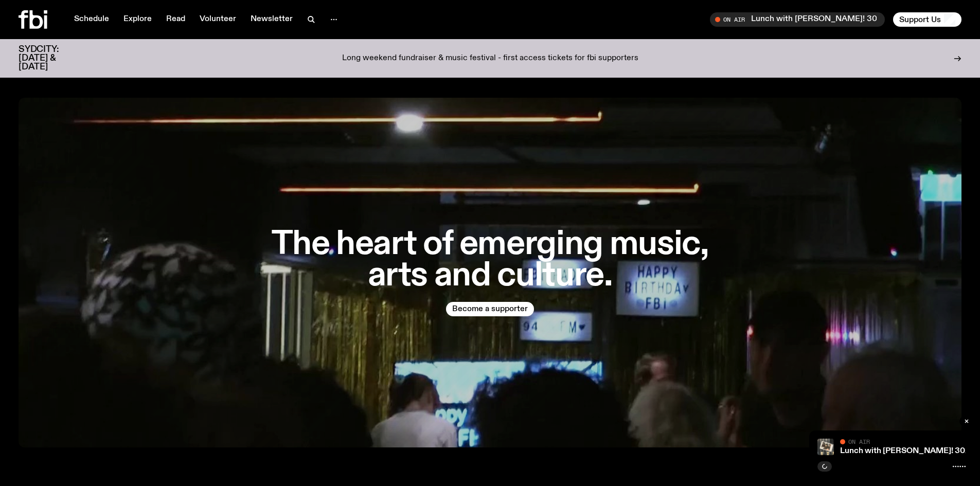 The height and width of the screenshot is (486, 980). I want to click on span: Support Us, so click(919, 20).